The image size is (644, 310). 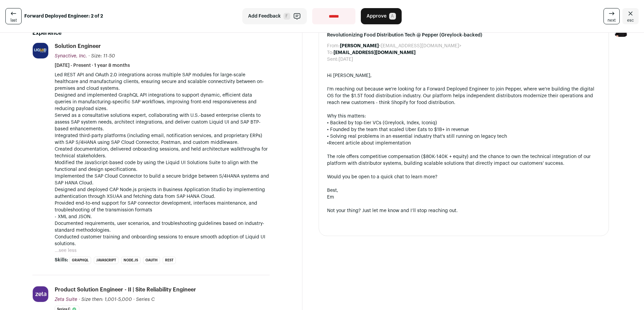 I want to click on a: next, so click(x=612, y=16).